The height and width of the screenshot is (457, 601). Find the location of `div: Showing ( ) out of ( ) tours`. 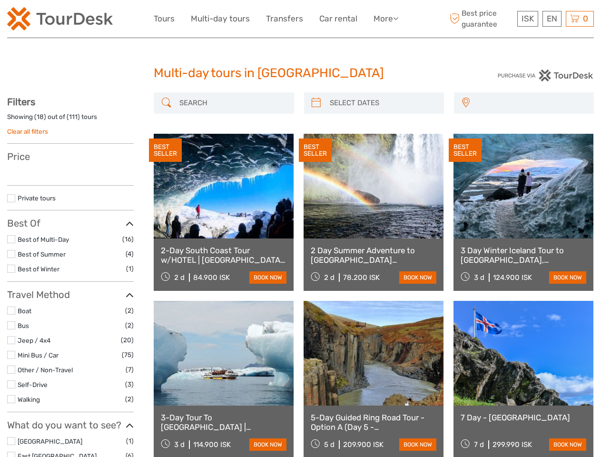

div: Showing ( ) out of ( ) tours is located at coordinates (70, 119).